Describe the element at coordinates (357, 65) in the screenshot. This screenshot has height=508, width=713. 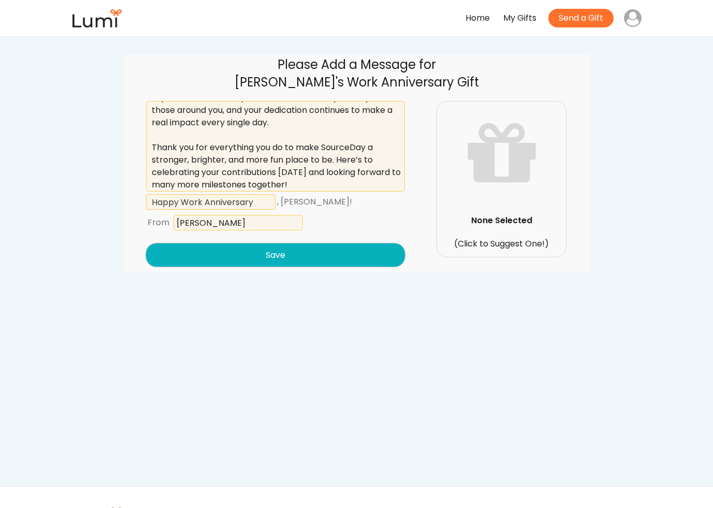
I see `div: Please Add a Message for` at that location.